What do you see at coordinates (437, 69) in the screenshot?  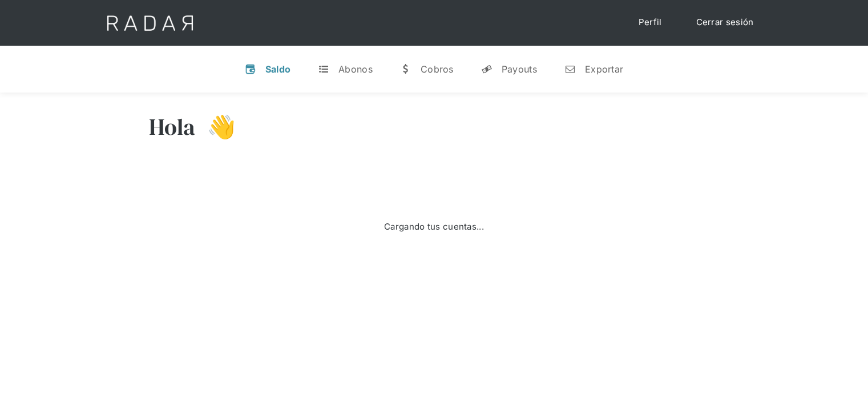 I see `div: Cobros` at bounding box center [437, 69].